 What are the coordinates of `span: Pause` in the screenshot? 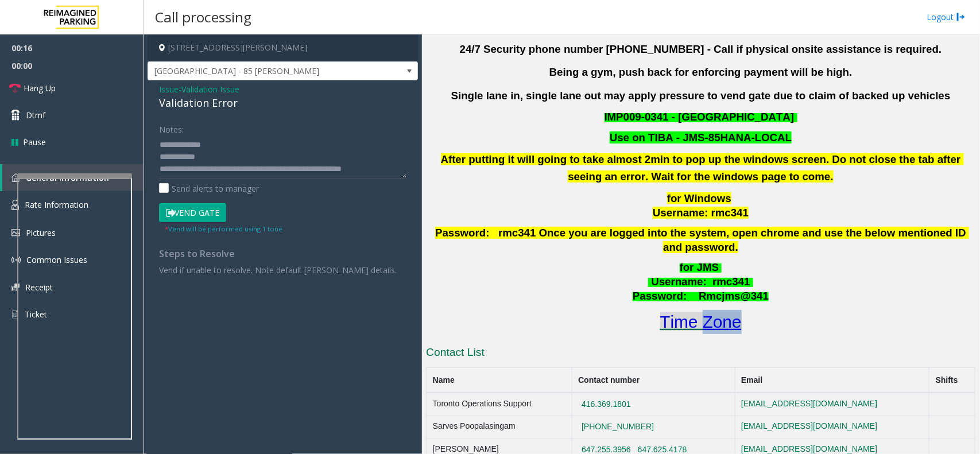 It's located at (34, 142).